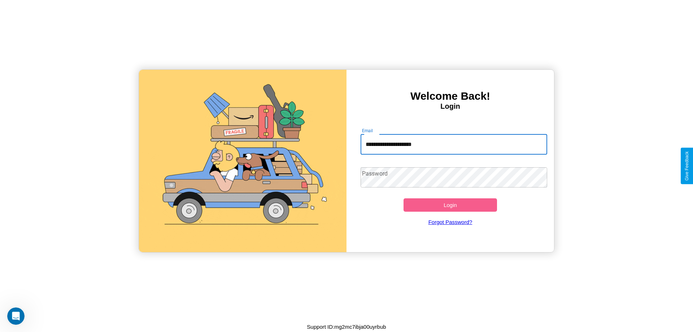 The width and height of the screenshot is (693, 332). Describe the element at coordinates (450, 205) in the screenshot. I see `button: Login` at that location.